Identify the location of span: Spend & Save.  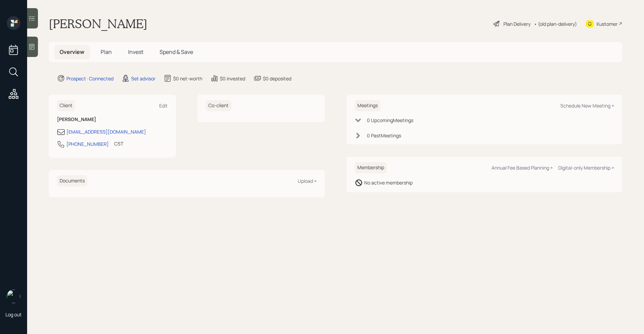
(176, 52).